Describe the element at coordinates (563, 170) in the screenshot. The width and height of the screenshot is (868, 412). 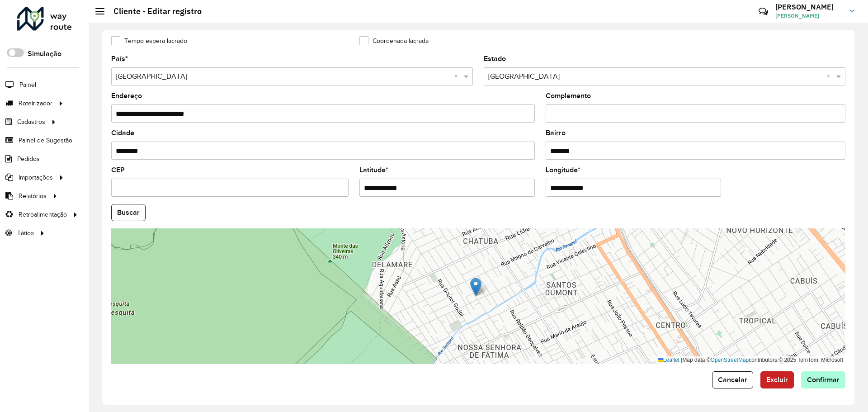
I see `label: Longitude` at that location.